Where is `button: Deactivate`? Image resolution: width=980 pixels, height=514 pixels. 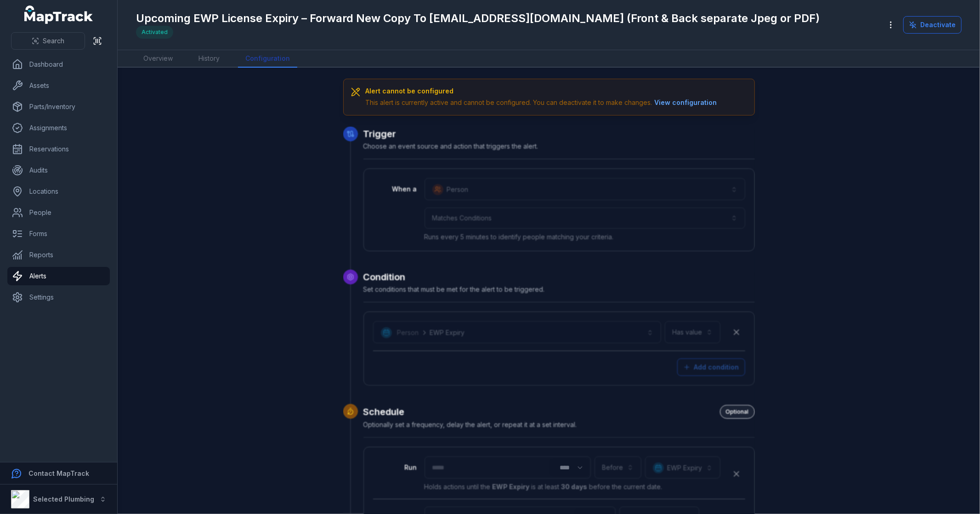
button: Deactivate is located at coordinates (932, 25).